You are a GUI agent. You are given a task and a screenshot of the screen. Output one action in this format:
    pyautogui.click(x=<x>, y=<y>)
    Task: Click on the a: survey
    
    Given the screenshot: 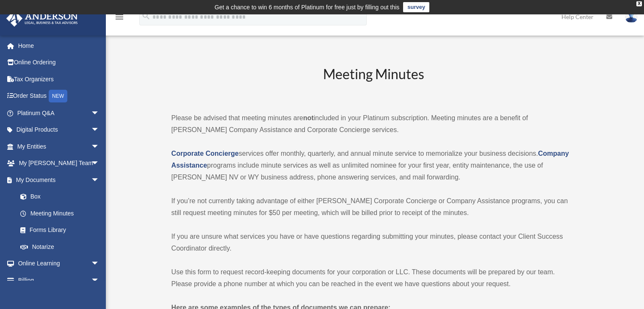 What is the action you would take?
    pyautogui.click(x=416, y=8)
    